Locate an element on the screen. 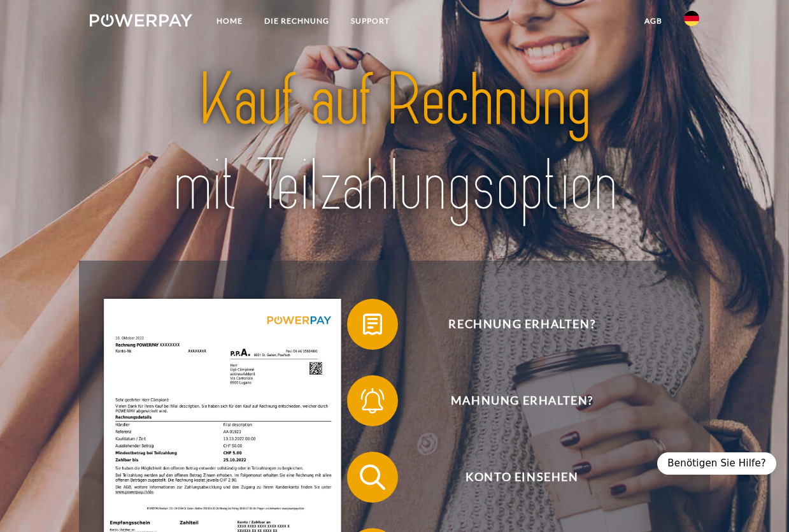 This screenshot has width=789, height=532. button: Konto einsehen is located at coordinates (512, 477).